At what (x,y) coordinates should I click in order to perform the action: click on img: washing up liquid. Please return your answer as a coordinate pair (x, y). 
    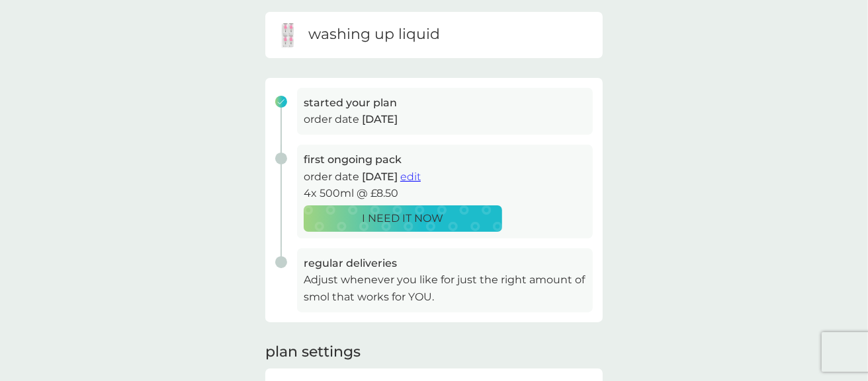
    Looking at the image, I should click on (288, 35).